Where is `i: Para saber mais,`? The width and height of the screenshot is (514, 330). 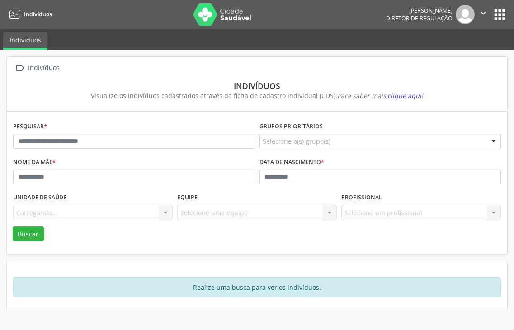
i: Para saber mais, is located at coordinates (380, 95).